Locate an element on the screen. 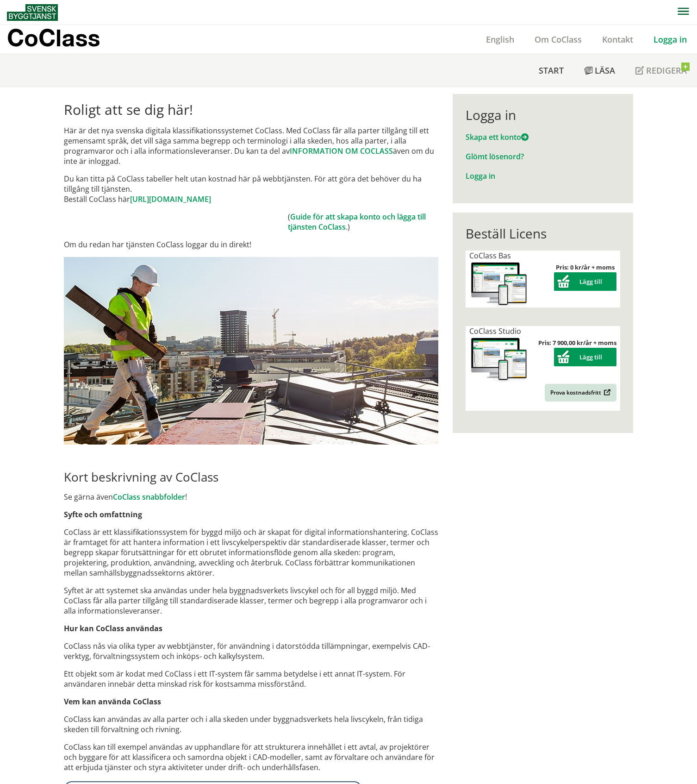 The height and width of the screenshot is (784, 697). a: Läsa is located at coordinates (600, 70).